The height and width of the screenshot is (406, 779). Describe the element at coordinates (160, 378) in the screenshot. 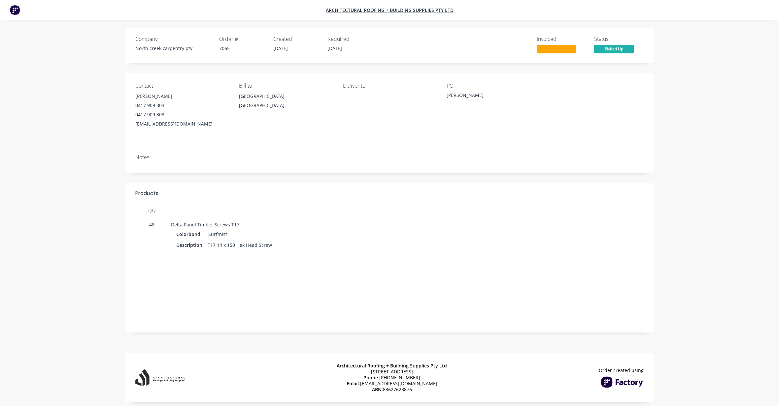

I see `img: Company Logo` at that location.